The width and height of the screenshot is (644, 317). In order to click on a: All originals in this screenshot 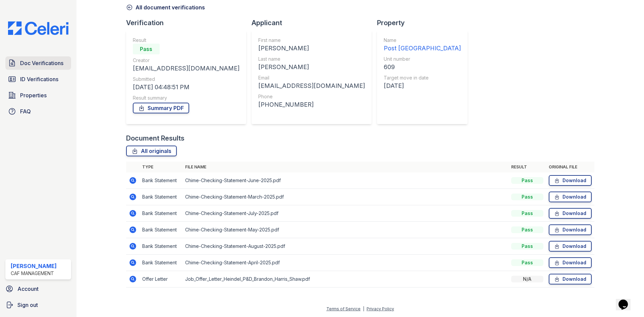, I will do `click(151, 151)`.